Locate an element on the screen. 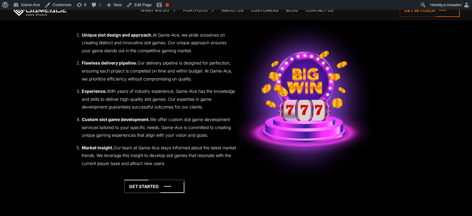 Image resolution: width=472 pixels, height=216 pixels. li: With years of industry experience, Game-Ace has the knowledge and skills to deliver high-quality ... is located at coordinates (159, 99).